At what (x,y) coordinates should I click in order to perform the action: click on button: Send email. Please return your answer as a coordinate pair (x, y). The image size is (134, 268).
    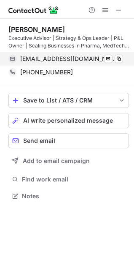
    Looking at the image, I should click on (68, 141).